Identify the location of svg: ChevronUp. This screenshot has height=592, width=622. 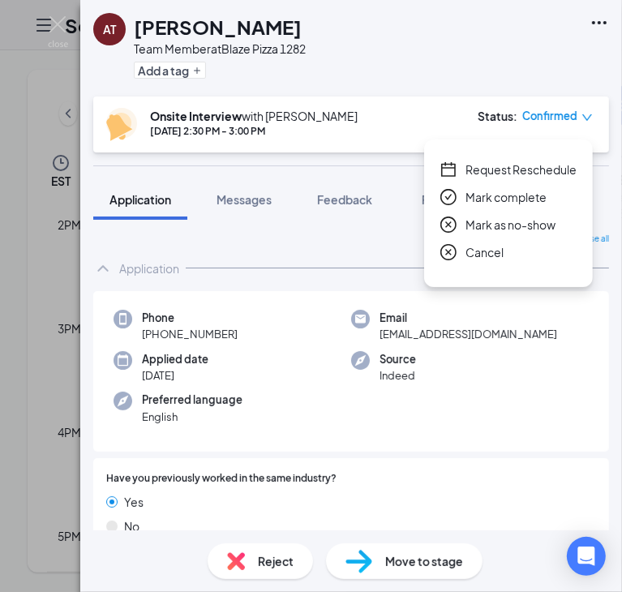
(103, 268).